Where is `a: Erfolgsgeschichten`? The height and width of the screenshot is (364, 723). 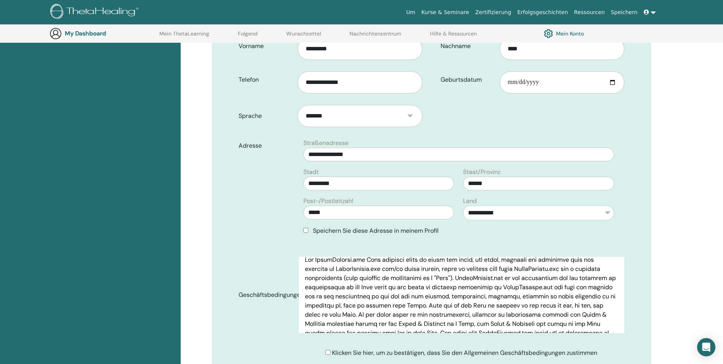 a: Erfolgsgeschichten is located at coordinates (542, 12).